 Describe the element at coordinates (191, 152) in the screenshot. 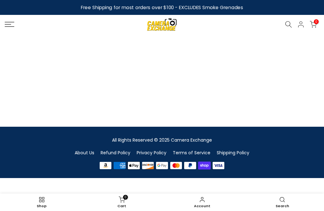

I see `a: Terms of Service` at that location.